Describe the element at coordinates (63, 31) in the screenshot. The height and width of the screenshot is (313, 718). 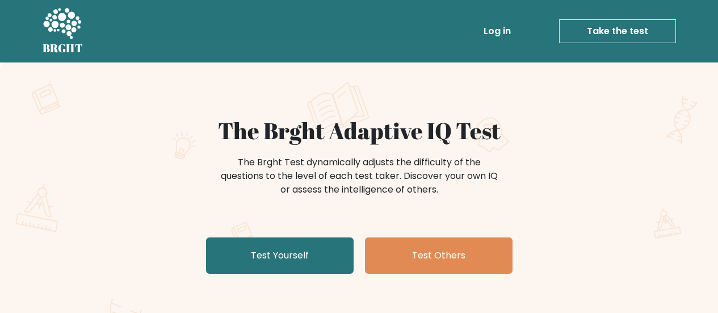
I see `a: BRGHT` at that location.